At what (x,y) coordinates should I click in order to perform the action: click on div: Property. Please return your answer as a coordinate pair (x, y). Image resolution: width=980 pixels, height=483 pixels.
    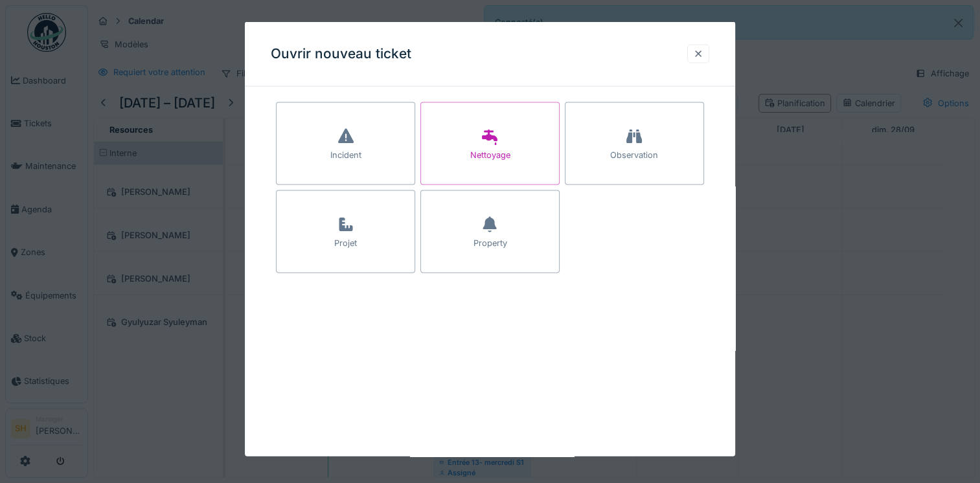
    Looking at the image, I should click on (490, 243).